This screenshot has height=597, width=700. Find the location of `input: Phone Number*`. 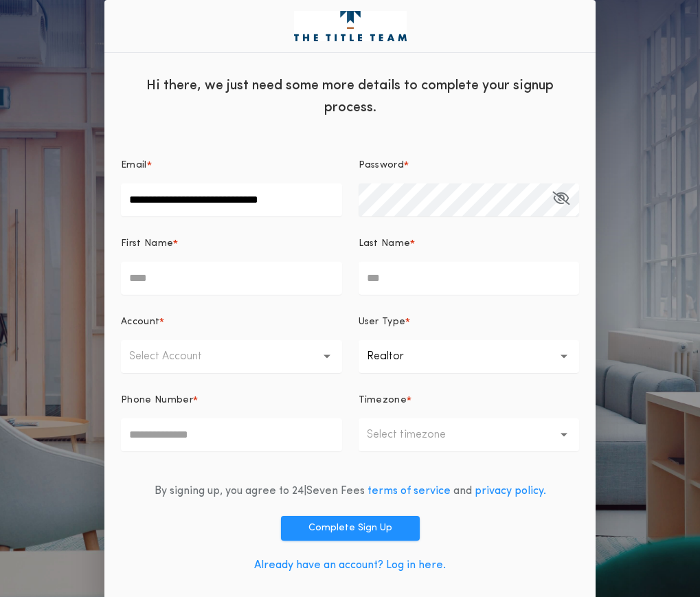

input: Phone Number* is located at coordinates (232, 435).